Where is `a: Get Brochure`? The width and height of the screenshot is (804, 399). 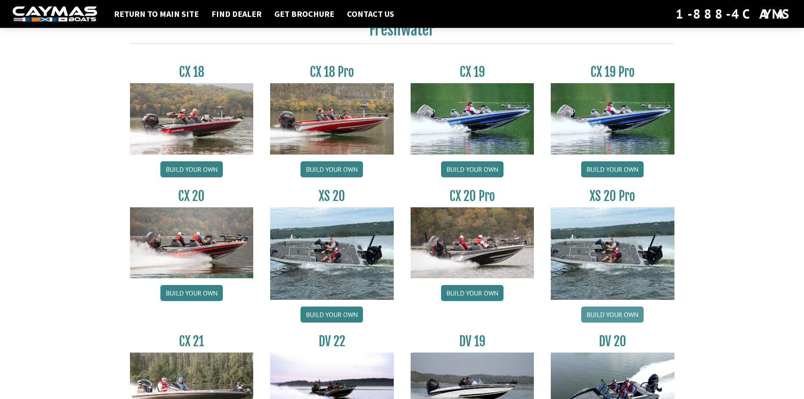 a: Get Brochure is located at coordinates (304, 14).